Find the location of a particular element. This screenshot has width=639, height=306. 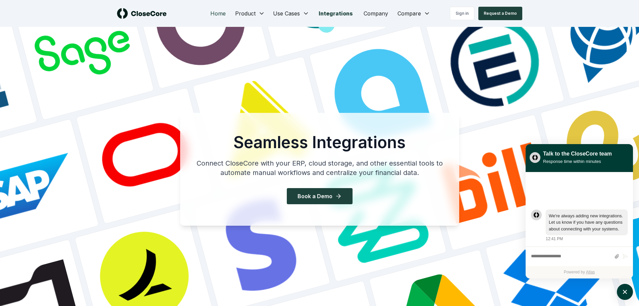

span: Product is located at coordinates (245, 13).